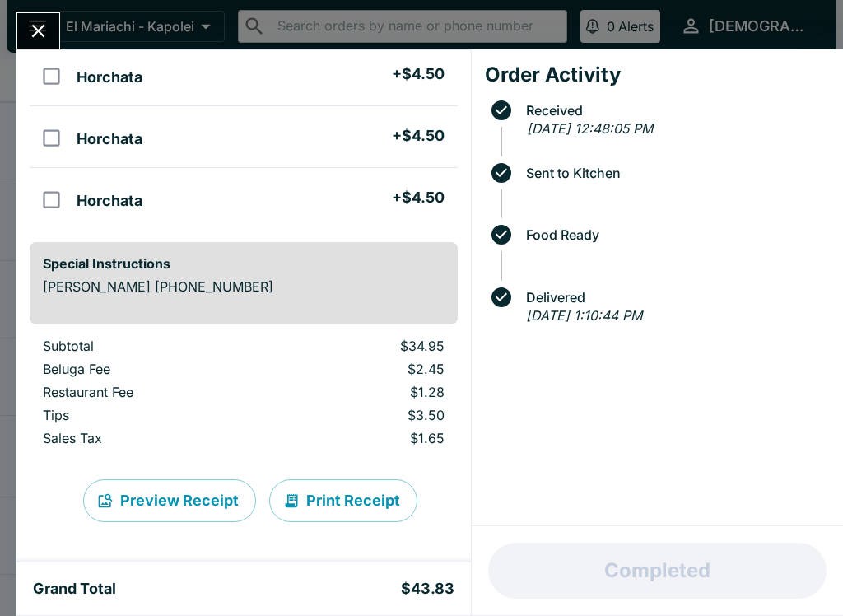  Describe the element at coordinates (150, 369) in the screenshot. I see `p: Beluga Fee` at that location.